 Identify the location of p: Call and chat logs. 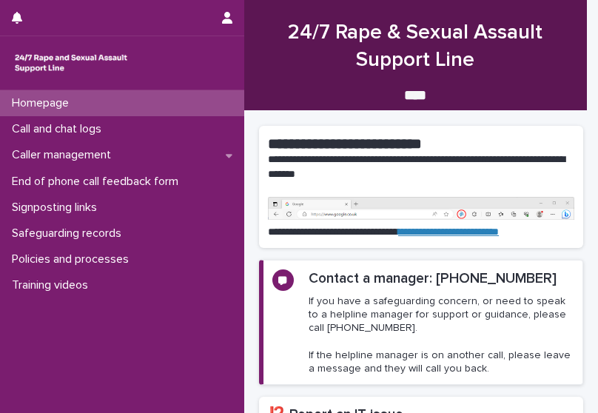
(59, 129).